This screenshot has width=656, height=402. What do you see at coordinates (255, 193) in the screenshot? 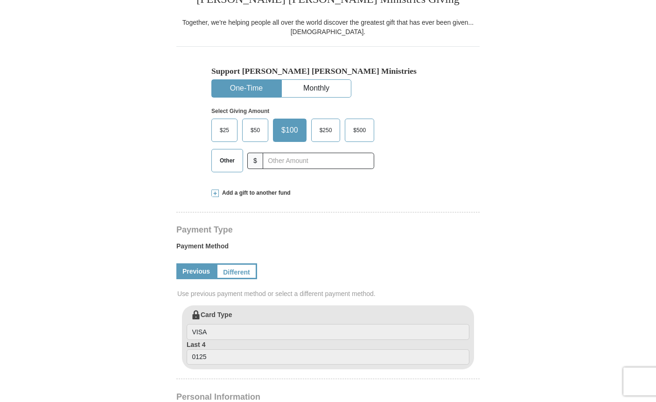
I see `span: Add a gift to another fund` at bounding box center [255, 193].